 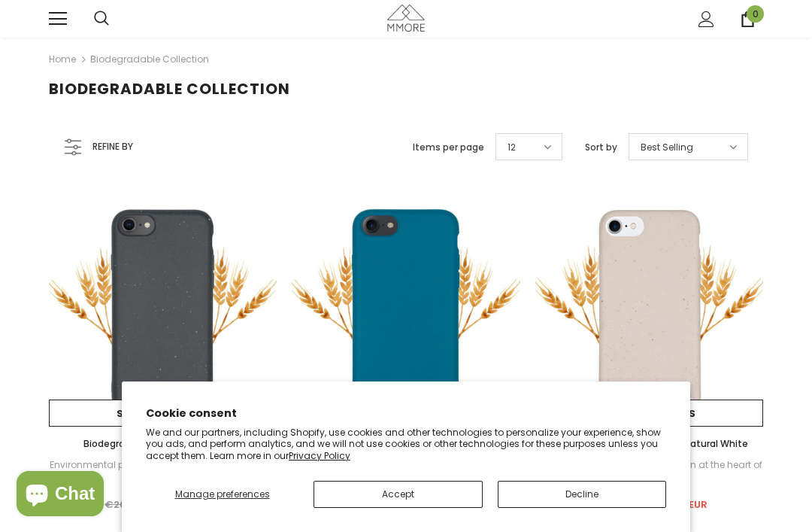 I want to click on a: Privacy Policy, so click(x=320, y=454).